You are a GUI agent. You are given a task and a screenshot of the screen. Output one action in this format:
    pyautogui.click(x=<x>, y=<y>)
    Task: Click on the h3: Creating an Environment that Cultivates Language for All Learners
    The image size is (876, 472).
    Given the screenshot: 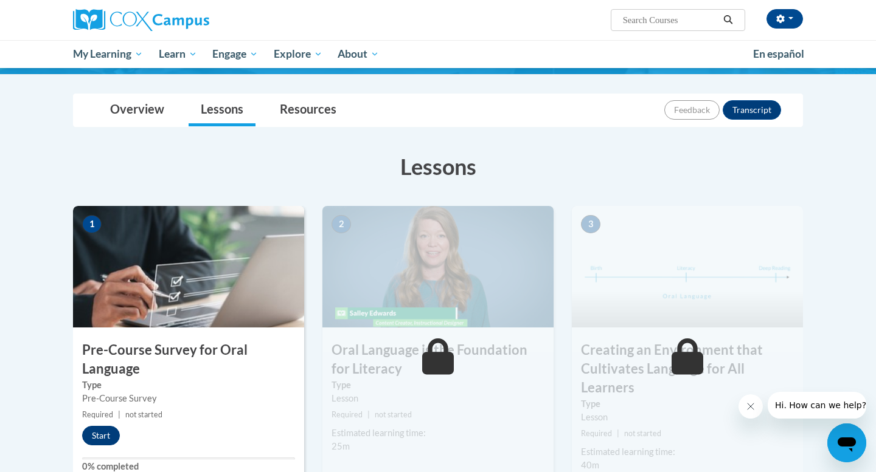 What is the action you would take?
    pyautogui.click(x=687, y=369)
    